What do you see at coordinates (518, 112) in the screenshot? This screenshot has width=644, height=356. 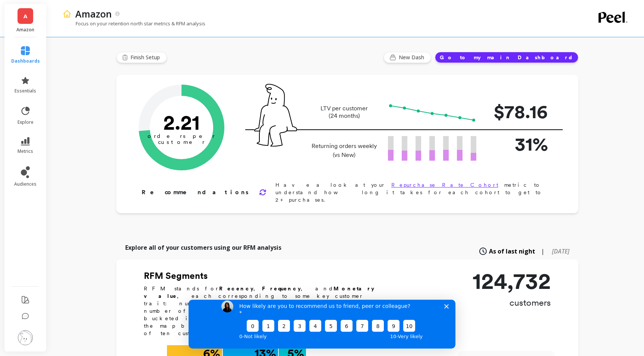 I see `p: $78.16` at bounding box center [518, 112].